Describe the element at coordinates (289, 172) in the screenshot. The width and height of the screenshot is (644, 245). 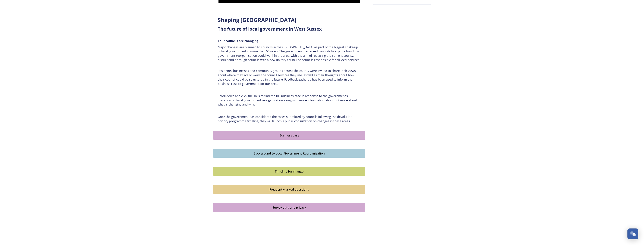
I see `div: Timeline for change` at that location.